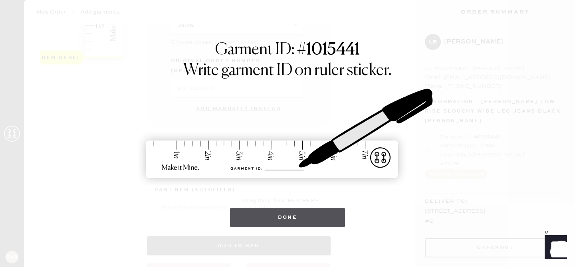  Describe the element at coordinates (287, 134) in the screenshot. I see `img: ruler-sticker-sharpie.svg` at that location.